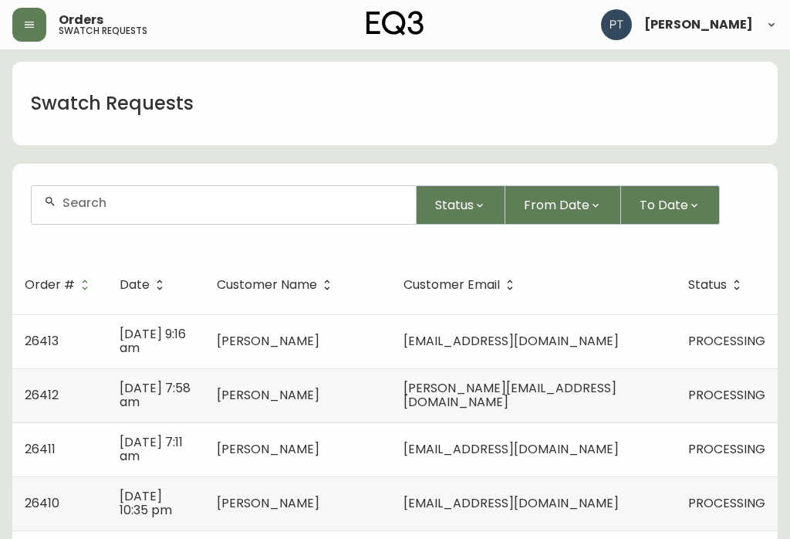 This screenshot has height=539, width=790. What do you see at coordinates (563, 204) in the screenshot?
I see `button: From Date` at bounding box center [563, 204].